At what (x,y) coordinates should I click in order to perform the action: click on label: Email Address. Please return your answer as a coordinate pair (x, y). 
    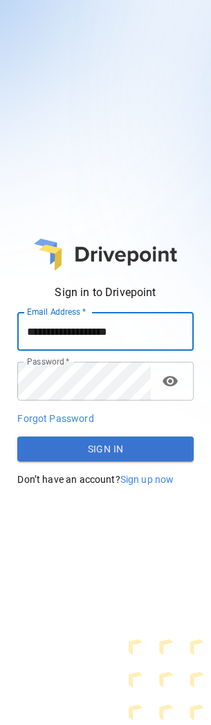
    Looking at the image, I should click on (56, 311).